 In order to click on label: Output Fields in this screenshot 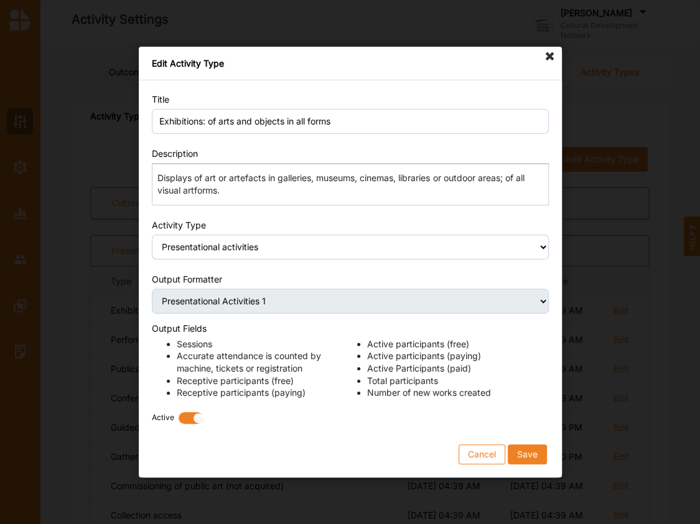, I will do `click(179, 328)`.